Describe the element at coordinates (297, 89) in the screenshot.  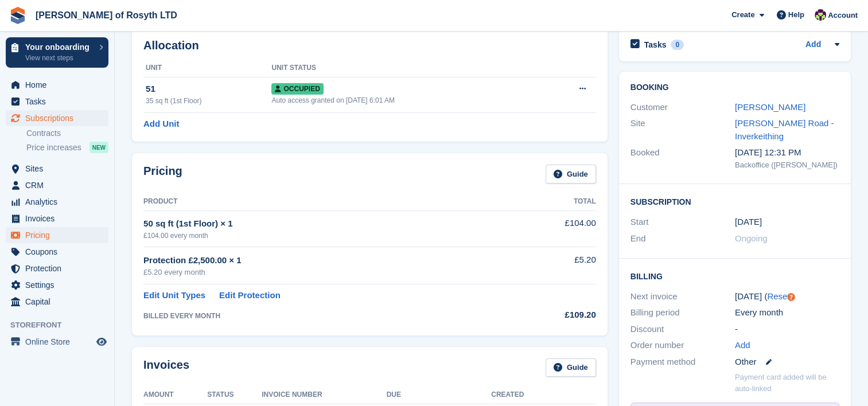
I see `span: Occupied` at that location.